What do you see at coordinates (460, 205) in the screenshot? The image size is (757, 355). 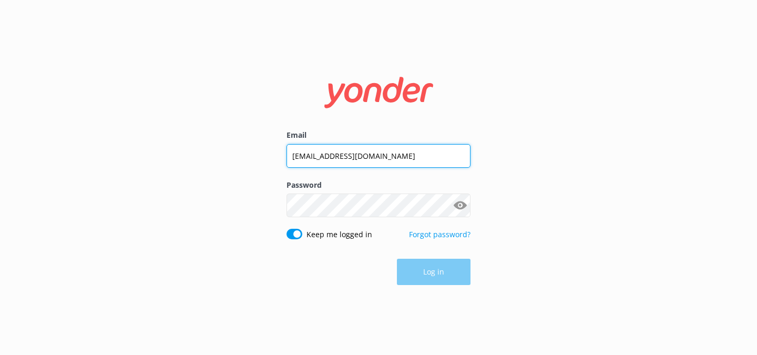 I see `button: Show password` at bounding box center [460, 205].